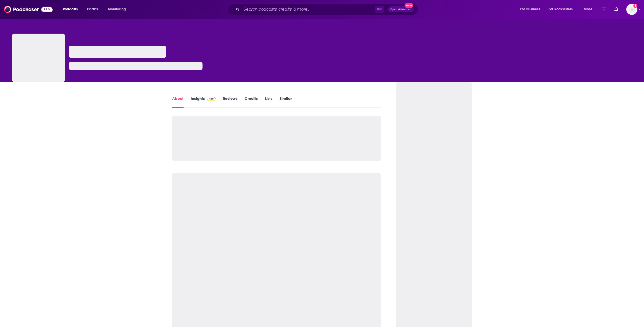 The height and width of the screenshot is (327, 644). What do you see at coordinates (327, 9) in the screenshot?
I see `div: Search podcasts, credits, & more...` at bounding box center [327, 9].